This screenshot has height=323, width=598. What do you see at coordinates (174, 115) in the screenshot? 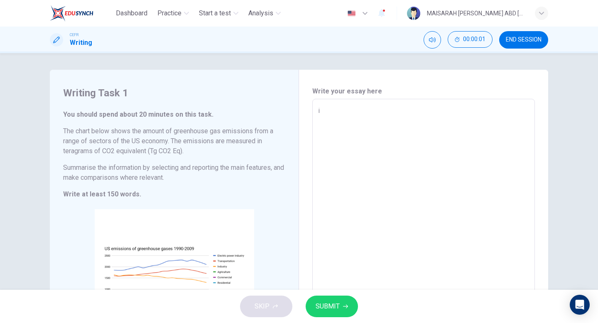
I see `h6: You should spend about 20 minutes on this task.` at bounding box center [174, 115].